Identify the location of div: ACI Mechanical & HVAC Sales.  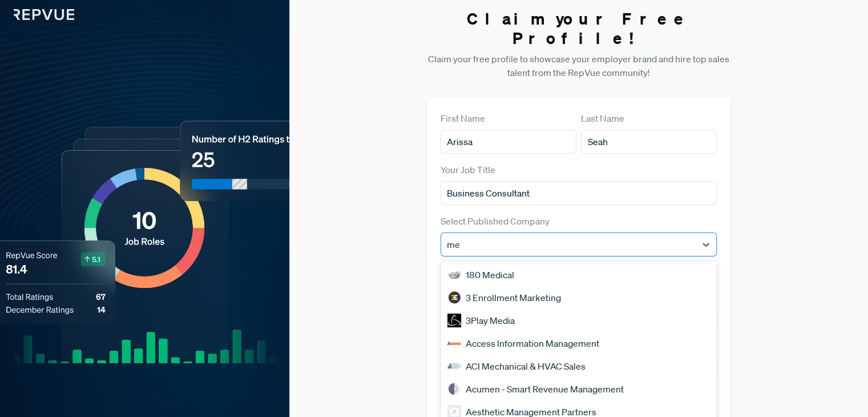
(579, 366).